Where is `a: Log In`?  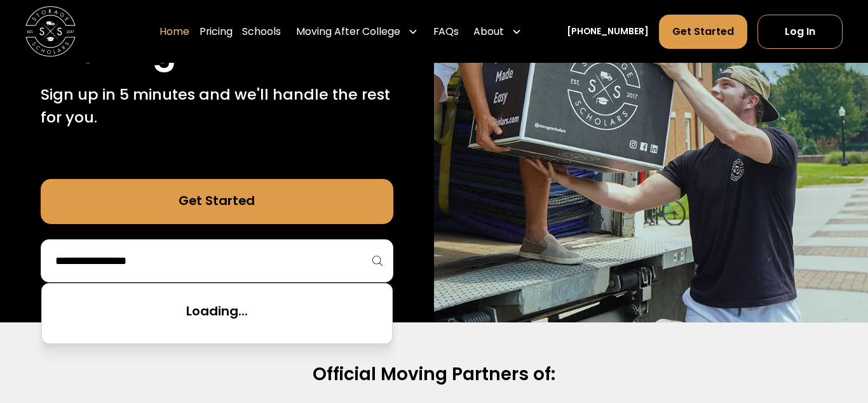
a: Log In is located at coordinates (800, 31).